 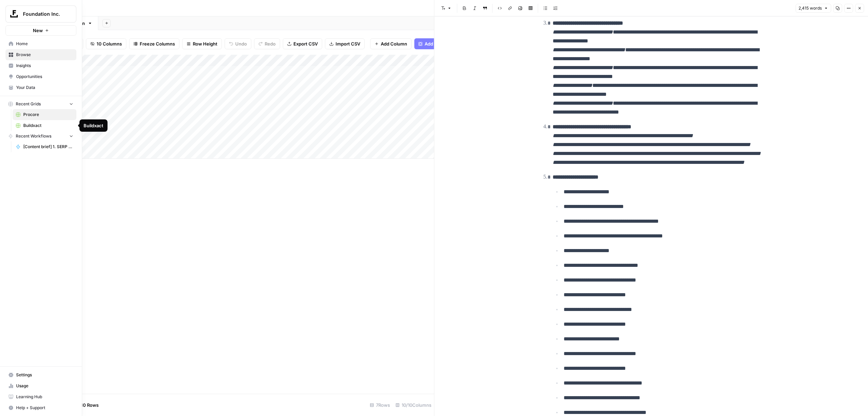 I want to click on button: 10 Columns, so click(x=106, y=44).